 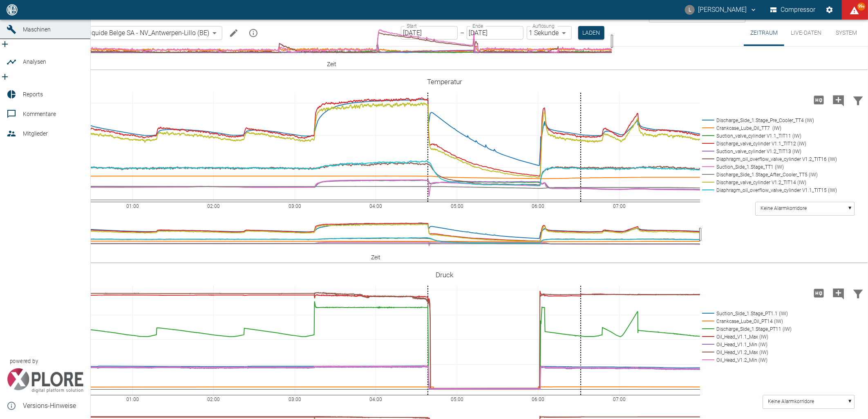 What do you see at coordinates (764, 33) in the screenshot?
I see `button: Zeitraum` at bounding box center [764, 33].